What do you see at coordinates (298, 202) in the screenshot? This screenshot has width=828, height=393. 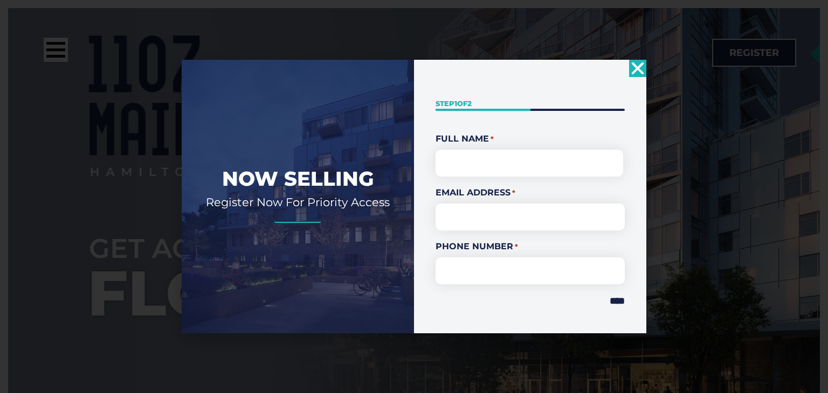 I see `h2: Register Now For Priority Access` at bounding box center [298, 202].